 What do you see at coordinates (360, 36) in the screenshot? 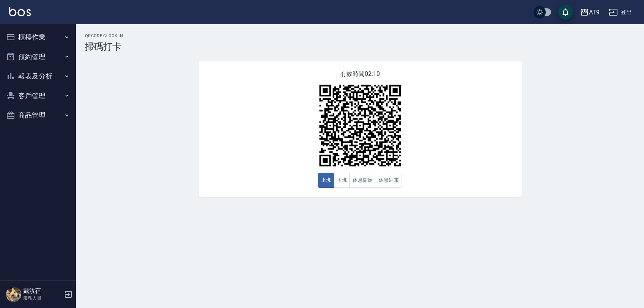
I see `h2: QRcode Clock In` at bounding box center [360, 36].